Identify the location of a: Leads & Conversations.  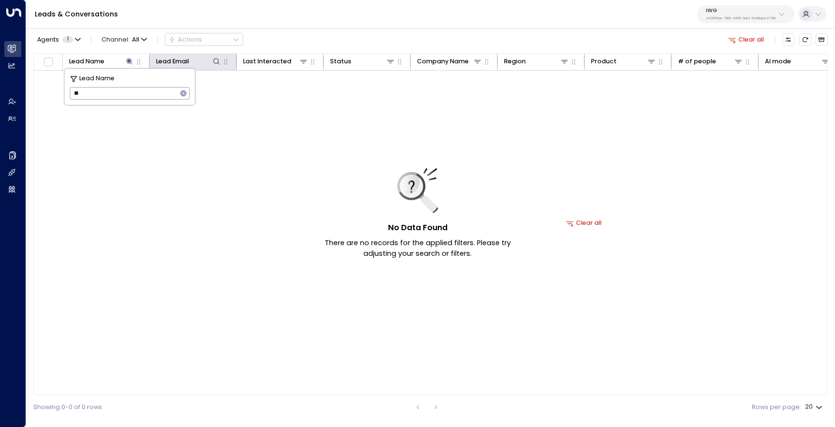
(76, 14).